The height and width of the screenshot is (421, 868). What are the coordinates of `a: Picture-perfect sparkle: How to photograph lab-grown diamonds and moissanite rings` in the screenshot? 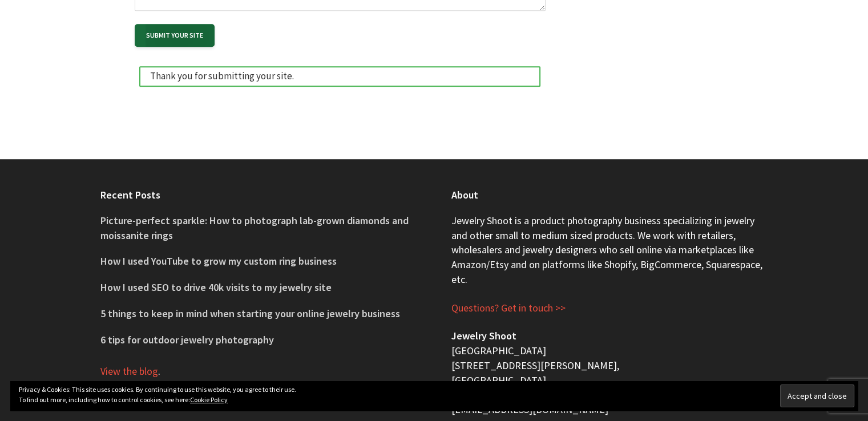 It's located at (255, 228).